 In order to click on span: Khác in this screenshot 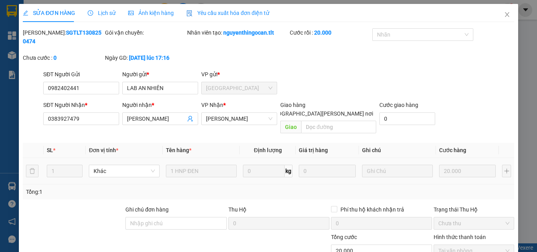, I will do `click(124, 171)`.